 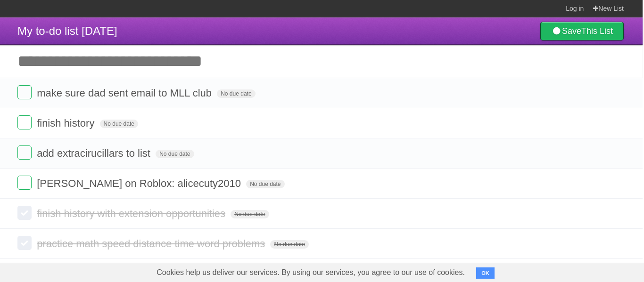 I want to click on span: finish history, so click(x=66, y=123).